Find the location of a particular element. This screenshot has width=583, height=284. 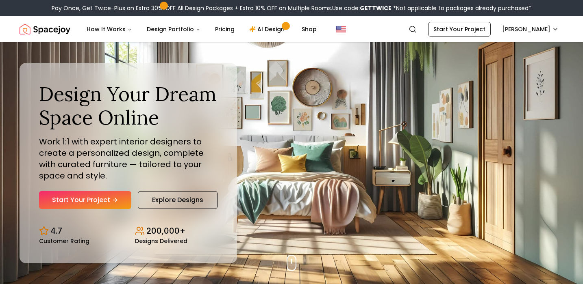

p: 200,000+ is located at coordinates (166, 231).